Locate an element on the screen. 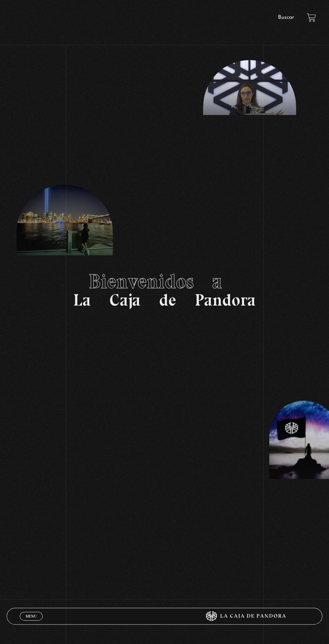  span: Cerrar is located at coordinates (31, 622).